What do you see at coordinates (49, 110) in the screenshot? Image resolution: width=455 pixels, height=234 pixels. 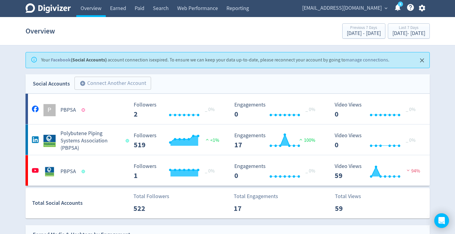 I see `div: P` at bounding box center [49, 110].